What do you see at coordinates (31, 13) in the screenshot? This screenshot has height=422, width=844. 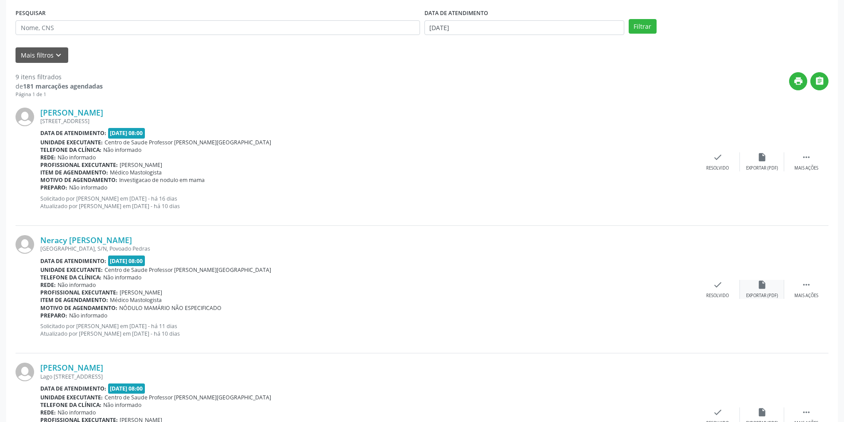 I see `label: PESQUISAR` at bounding box center [31, 13].